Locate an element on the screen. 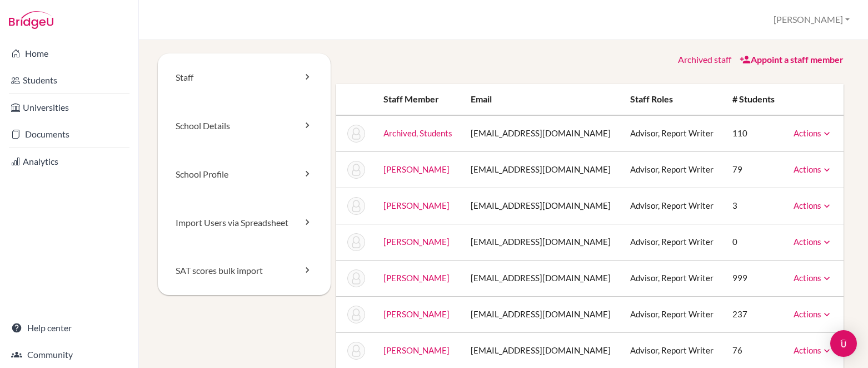  td: 0 is located at coordinates (754, 242).